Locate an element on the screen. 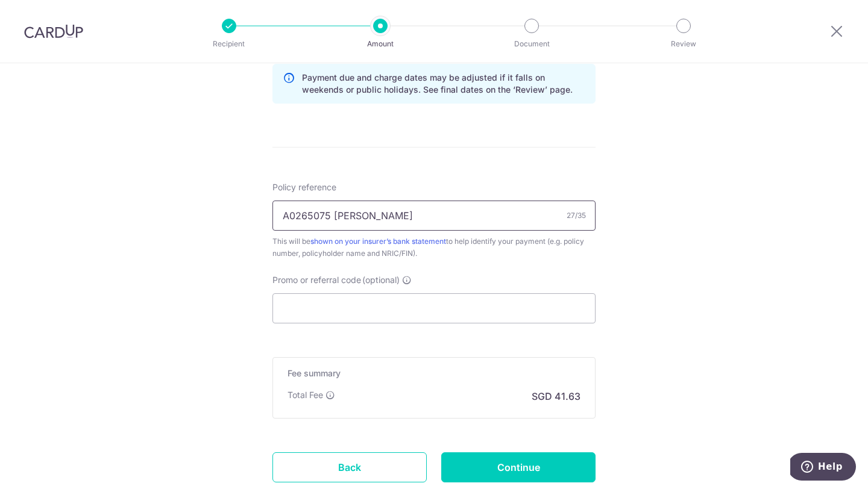 The image size is (868, 489). h5: Fee summary is located at coordinates (434, 374).